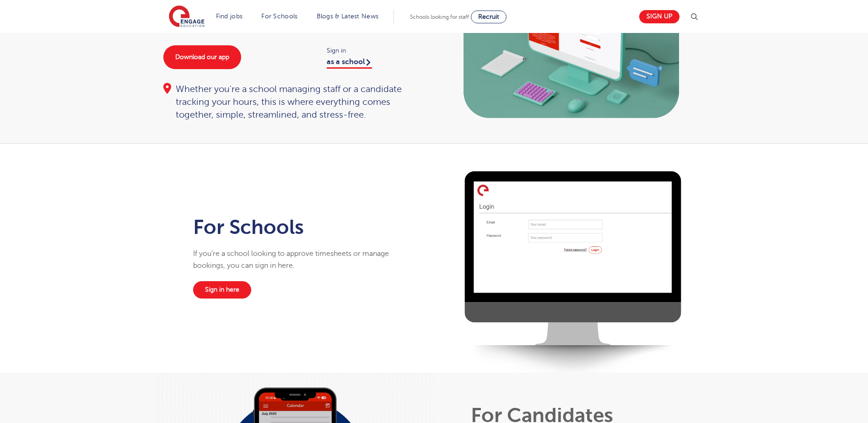 This screenshot has height=423, width=868. Describe the element at coordinates (489, 16) in the screenshot. I see `span: Recruit` at that location.